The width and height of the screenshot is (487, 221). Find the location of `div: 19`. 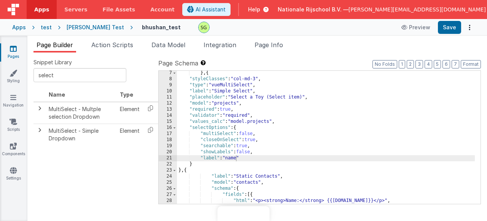

div: 19 is located at coordinates (168, 146).